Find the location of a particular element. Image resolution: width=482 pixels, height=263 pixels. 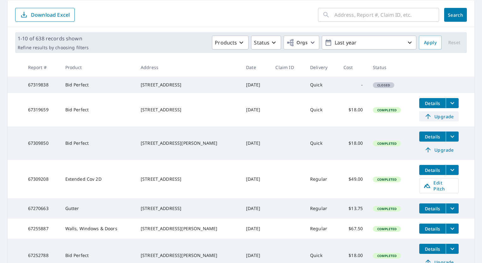

p: Last year is located at coordinates (369, 43).